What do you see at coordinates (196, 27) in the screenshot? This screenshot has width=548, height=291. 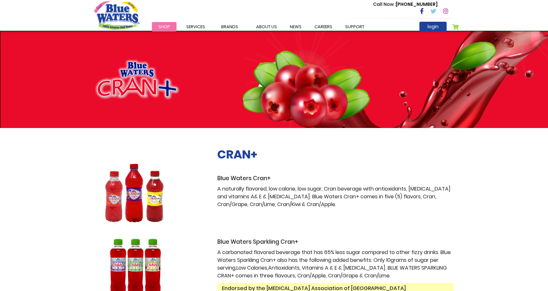 I see `span: Services` at bounding box center [196, 27].